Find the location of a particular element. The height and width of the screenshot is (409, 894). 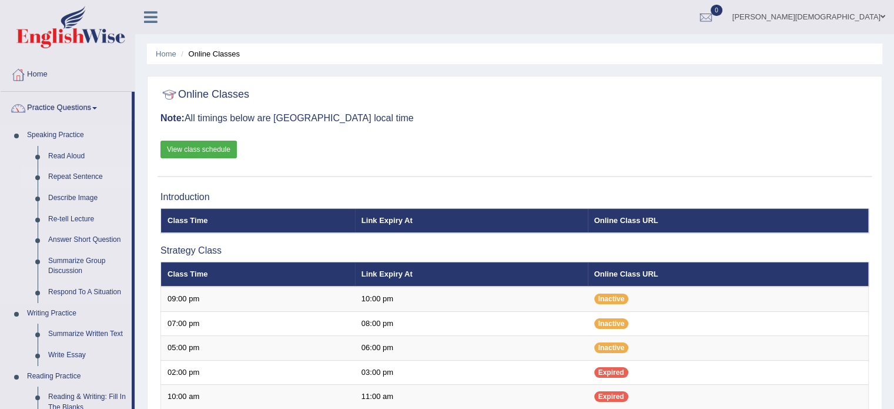

td: 07:00 pm is located at coordinates (258, 323).